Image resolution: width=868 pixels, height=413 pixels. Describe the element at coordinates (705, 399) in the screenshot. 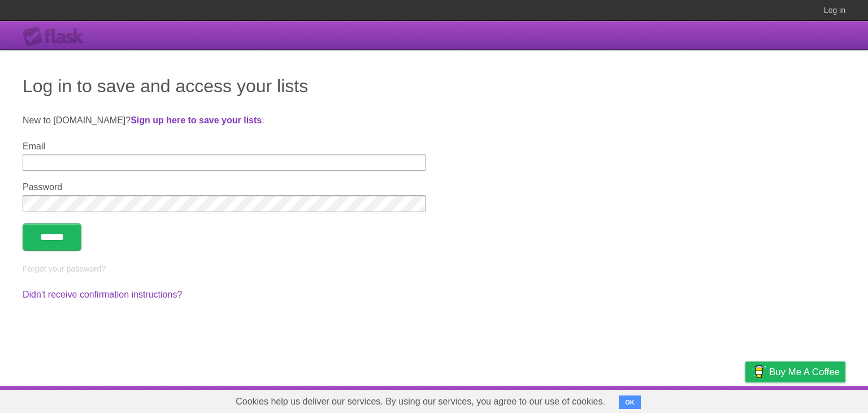

I see `a: Terms` at that location.